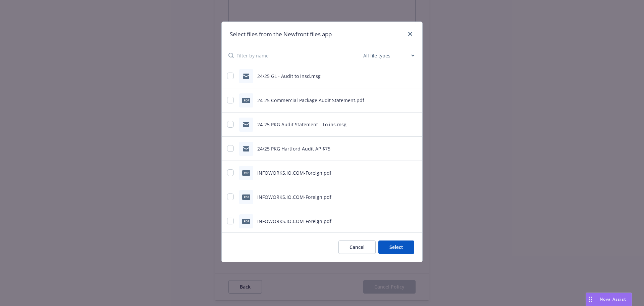 This screenshot has width=644, height=306. What do you see at coordinates (357, 247) in the screenshot?
I see `button: Cancel` at bounding box center [357, 247].